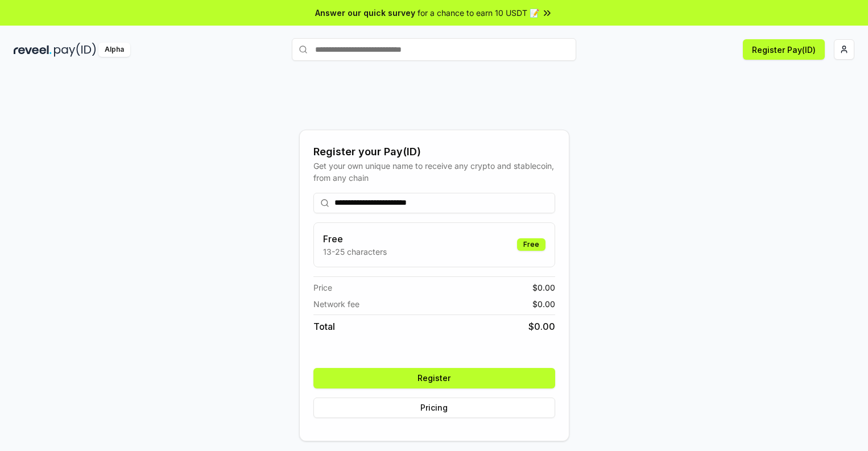 The width and height of the screenshot is (868, 451). I want to click on span: Total, so click(324, 327).